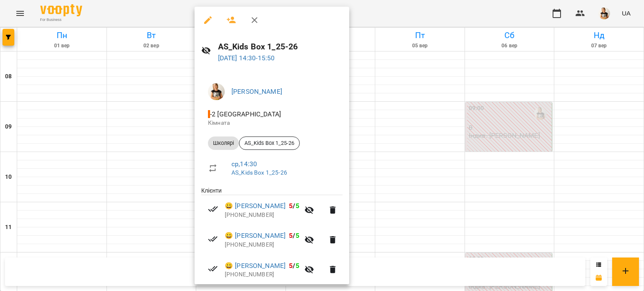 This screenshot has width=644, height=291. What do you see at coordinates (244, 163) in the screenshot?
I see `a: ср , 14:30` at bounding box center [244, 163].